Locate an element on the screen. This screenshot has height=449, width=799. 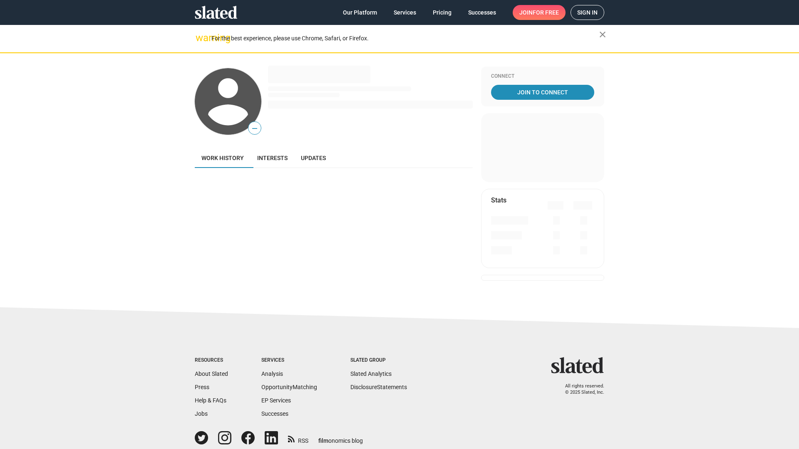
a: RSS is located at coordinates (298, 439).